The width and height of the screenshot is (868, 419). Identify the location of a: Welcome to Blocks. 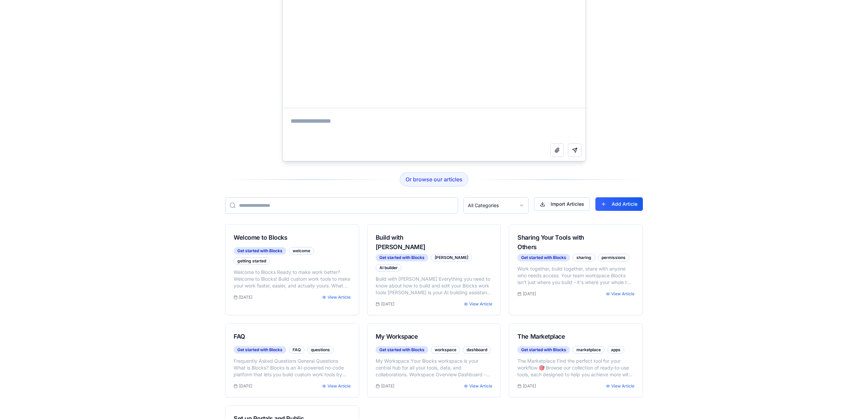
(270, 238).